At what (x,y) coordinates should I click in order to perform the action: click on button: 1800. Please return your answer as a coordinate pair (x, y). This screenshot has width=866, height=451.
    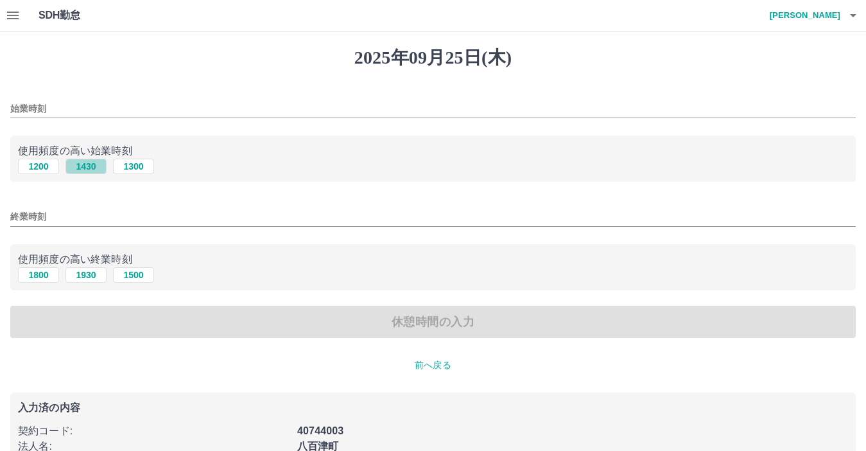
    Looking at the image, I should click on (39, 275).